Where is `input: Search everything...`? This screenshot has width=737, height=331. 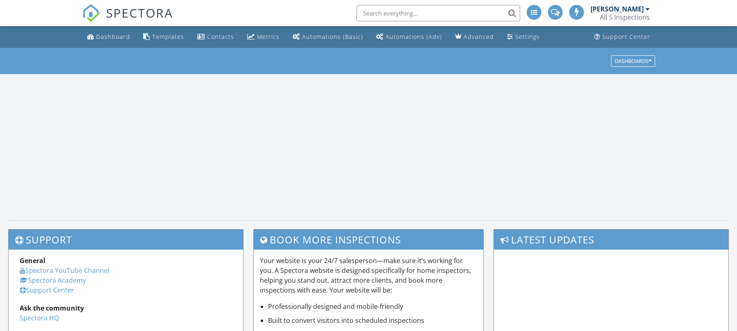
input: Search everything... is located at coordinates (438, 13).